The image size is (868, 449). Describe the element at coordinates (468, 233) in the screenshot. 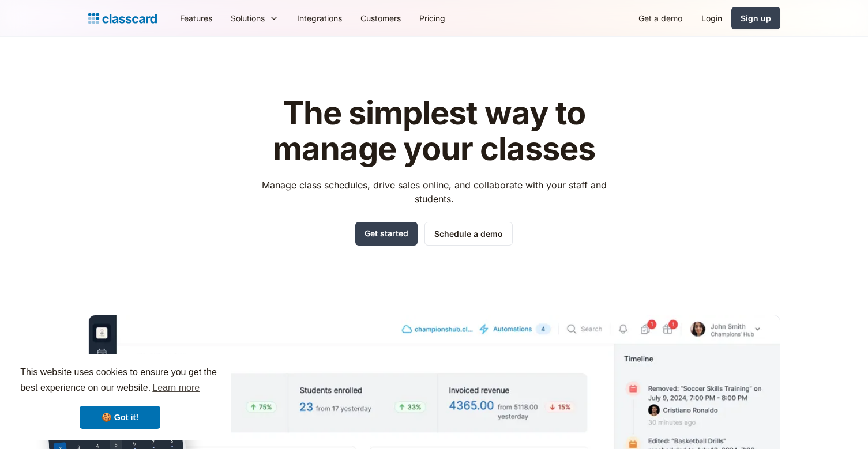

I see `a: Schedule a demo` at that location.